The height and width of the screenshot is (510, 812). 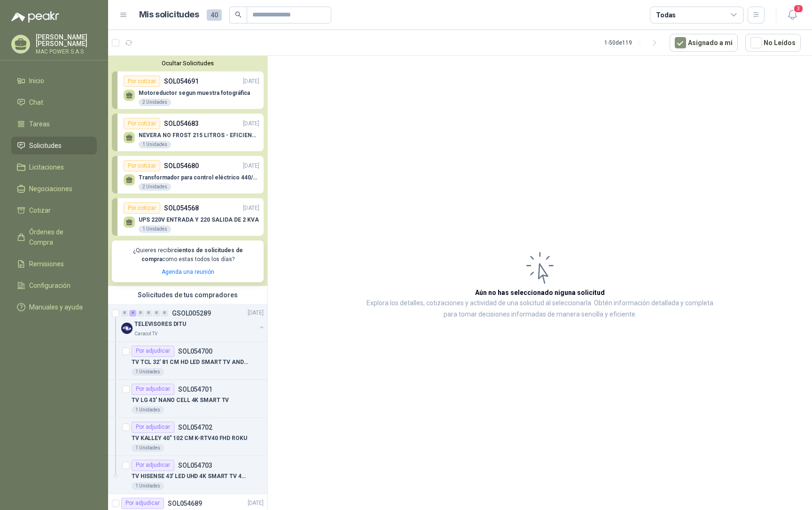 I want to click on span: Solicitudes, so click(x=45, y=146).